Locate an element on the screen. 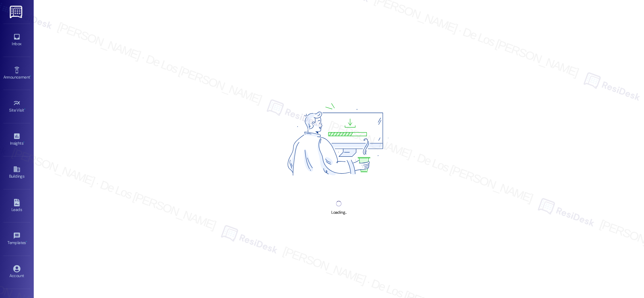 The width and height of the screenshot is (644, 298). a: Insights • is located at coordinates (17, 140).